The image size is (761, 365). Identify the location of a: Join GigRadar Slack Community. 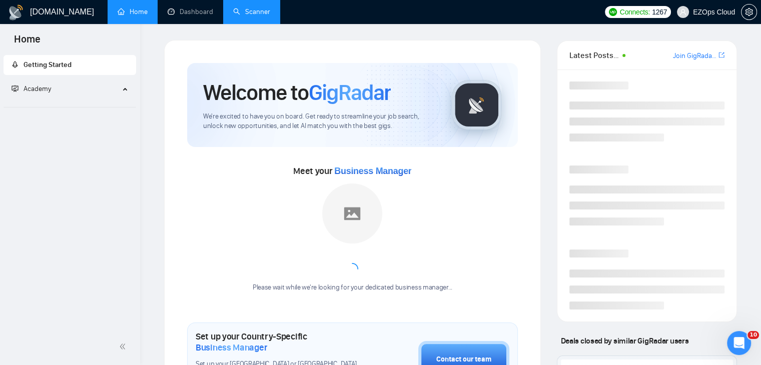
(694, 56).